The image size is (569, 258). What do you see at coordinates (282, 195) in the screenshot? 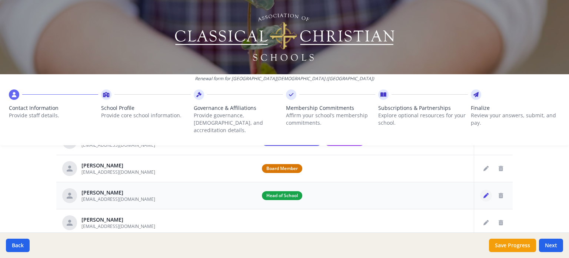
I see `span: Head of School` at bounding box center [282, 195].